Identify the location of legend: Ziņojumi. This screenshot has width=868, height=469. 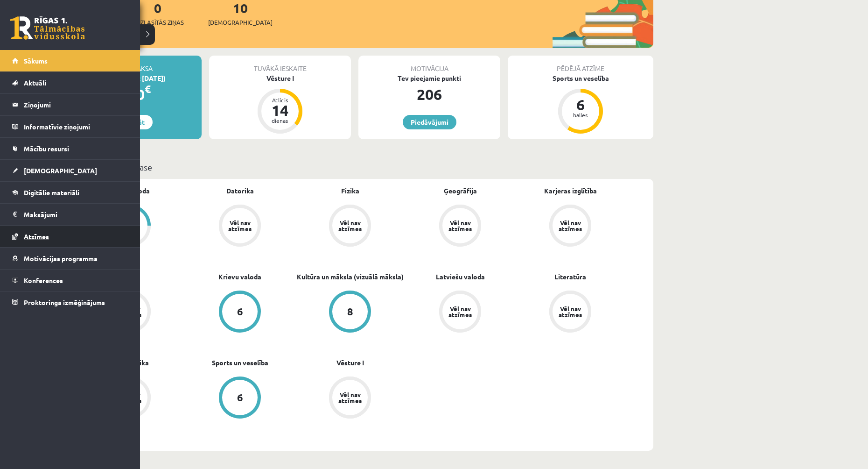
(76, 105).